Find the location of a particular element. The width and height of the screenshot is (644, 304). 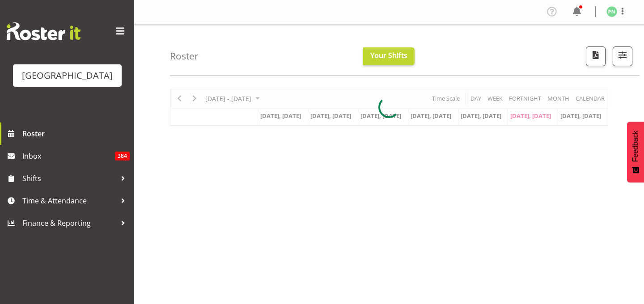

img: Rosterit website logo is located at coordinates (43, 31).